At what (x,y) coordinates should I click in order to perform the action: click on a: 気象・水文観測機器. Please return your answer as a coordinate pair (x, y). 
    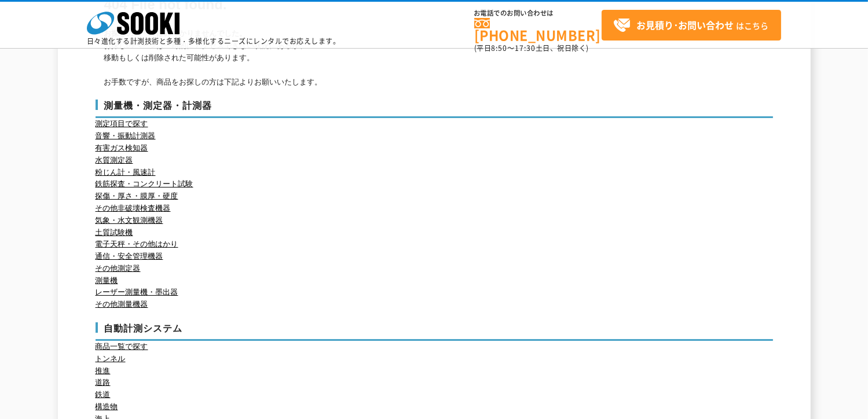
    Looking at the image, I should click on (129, 220).